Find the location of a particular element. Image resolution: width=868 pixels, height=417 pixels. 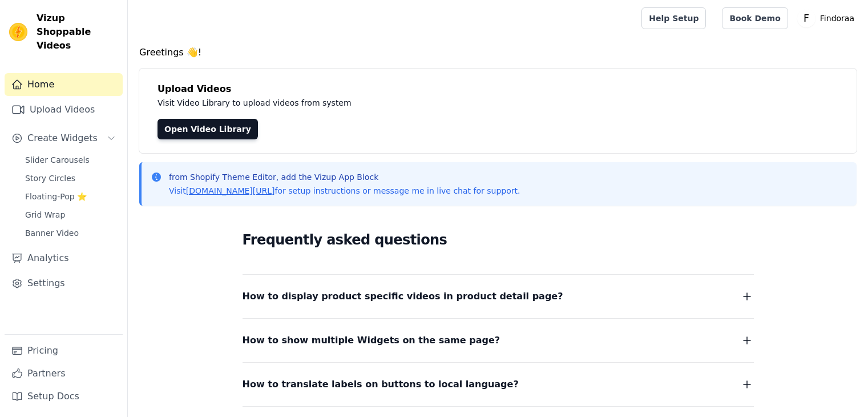

button: How to show multiple Widgets on the same page? is located at coordinates (498, 340).